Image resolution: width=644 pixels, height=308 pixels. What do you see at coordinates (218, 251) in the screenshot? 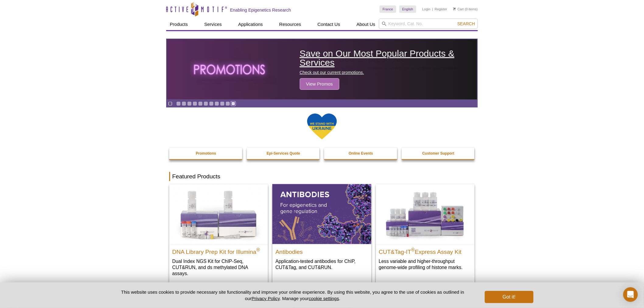
I see `h2: DNA Library Prep Kit for Illumina` at bounding box center [218, 251].